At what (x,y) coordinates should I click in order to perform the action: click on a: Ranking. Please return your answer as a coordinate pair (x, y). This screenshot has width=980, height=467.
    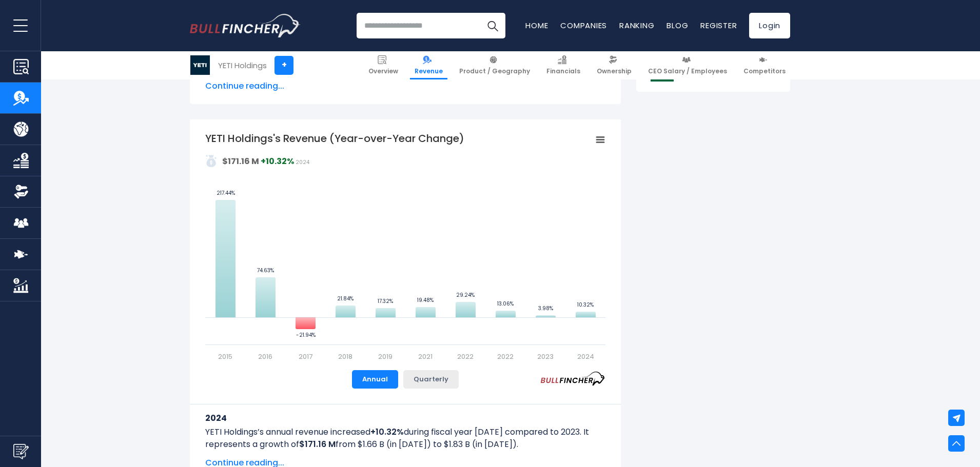
    Looking at the image, I should click on (637, 25).